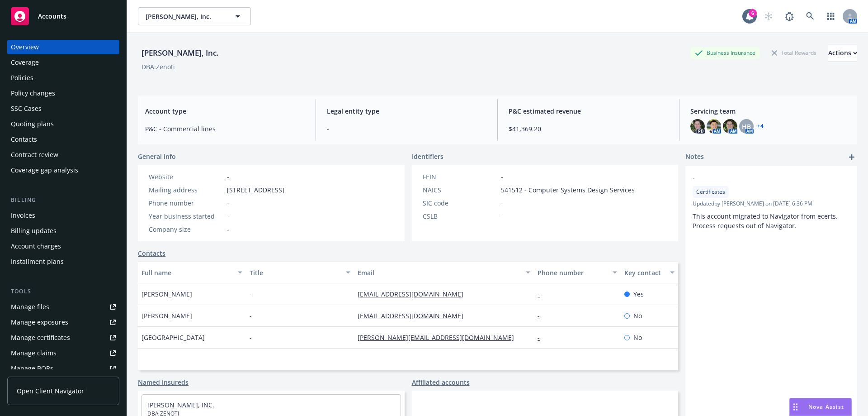  What do you see at coordinates (753, 14) in the screenshot?
I see `div: 6` at bounding box center [753, 14].